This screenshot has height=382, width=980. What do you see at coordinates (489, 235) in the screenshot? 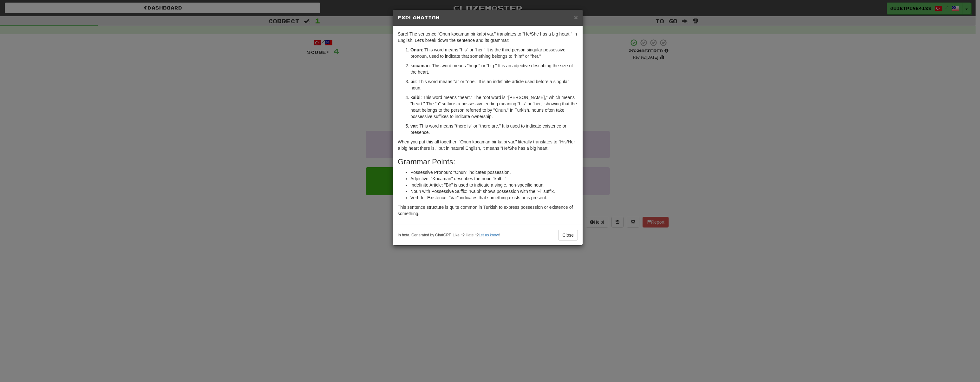
I see `a: Let us know` at bounding box center [489, 235].